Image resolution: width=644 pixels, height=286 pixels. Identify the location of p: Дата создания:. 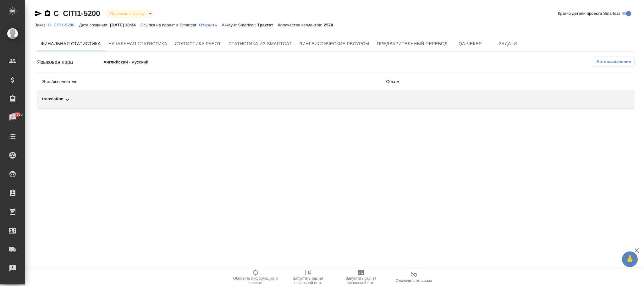
(95, 25).